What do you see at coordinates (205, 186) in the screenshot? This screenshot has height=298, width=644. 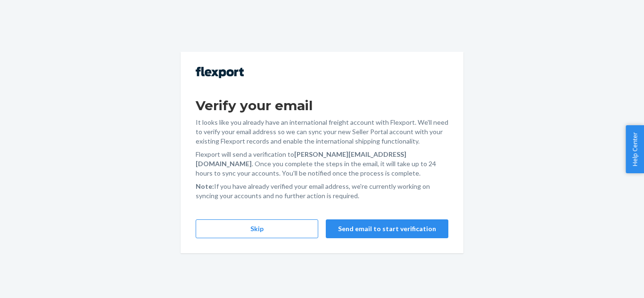 I see `strong: Note:` at bounding box center [205, 186].